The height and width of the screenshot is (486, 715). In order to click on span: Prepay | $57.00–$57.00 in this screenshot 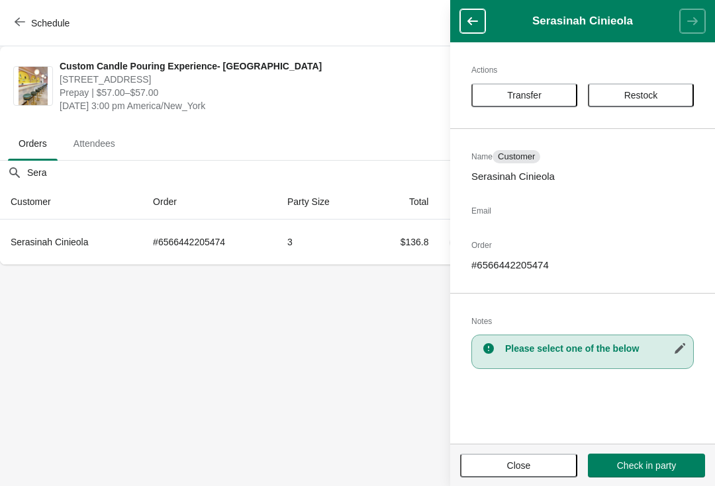, I will do `click(262, 93)`.